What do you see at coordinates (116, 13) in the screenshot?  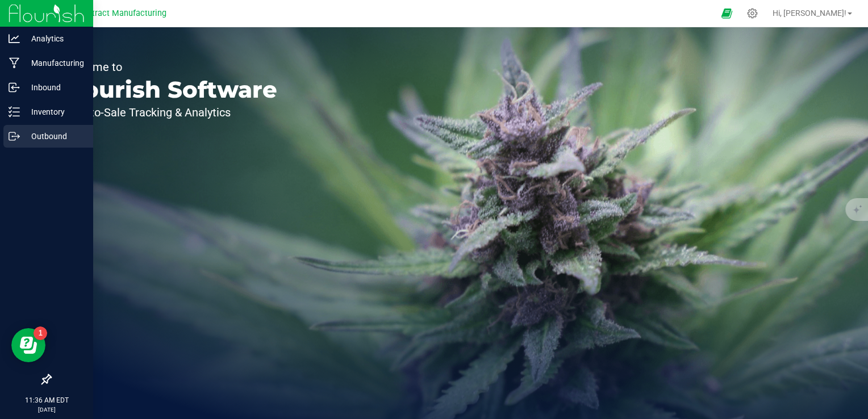 I see `span: CT Contract Manufacturing` at bounding box center [116, 13].